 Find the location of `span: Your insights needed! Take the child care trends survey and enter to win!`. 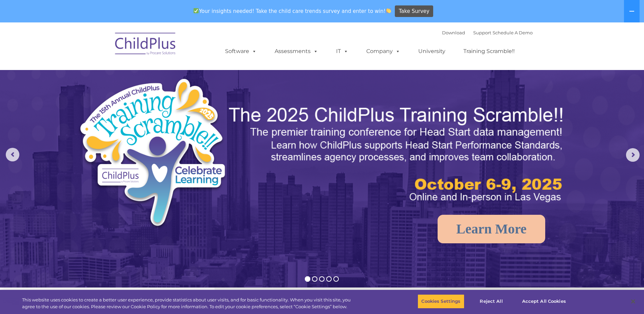

span: Your insights needed! Take the child care trends survey and enter to win! is located at coordinates (292, 11).